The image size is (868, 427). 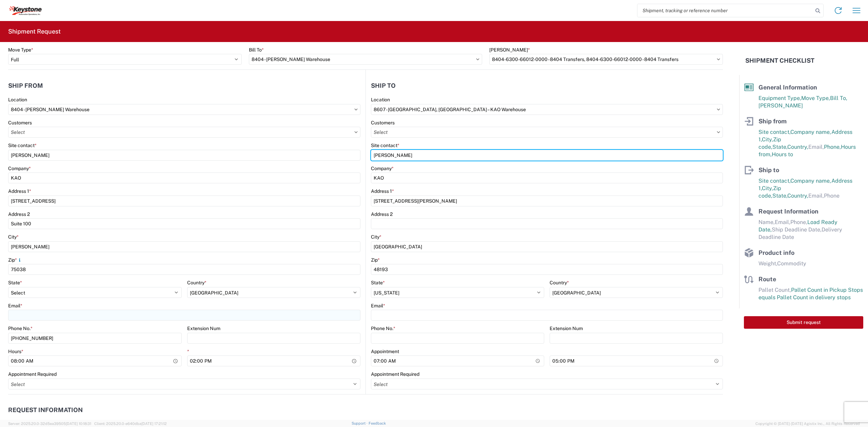 What do you see at coordinates (832, 196) in the screenshot?
I see `span: Phone` at bounding box center [832, 196].